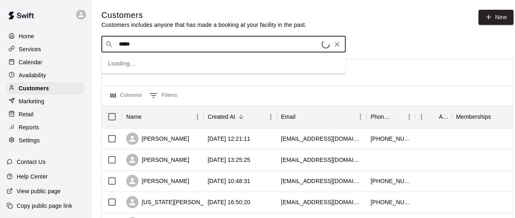  What do you see at coordinates (34, 88) in the screenshot?
I see `p: Customers` at bounding box center [34, 88].